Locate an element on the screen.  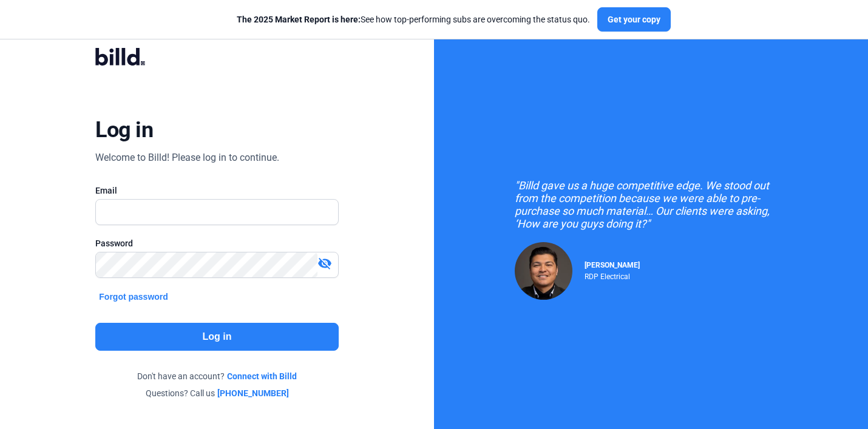
div: RDP Electrical is located at coordinates (612, 275).